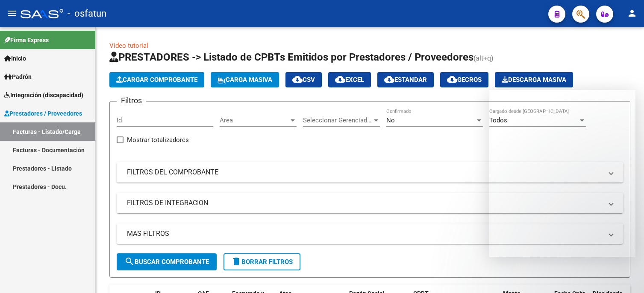 The width and height of the screenshot is (644, 293). Describe the element at coordinates (464, 80) in the screenshot. I see `span: Gecros` at that location.